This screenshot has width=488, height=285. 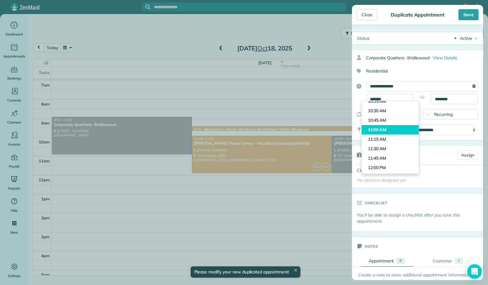 What do you see at coordinates (475, 271) in the screenshot?
I see `div: Open Intercom Messenger` at bounding box center [475, 271].